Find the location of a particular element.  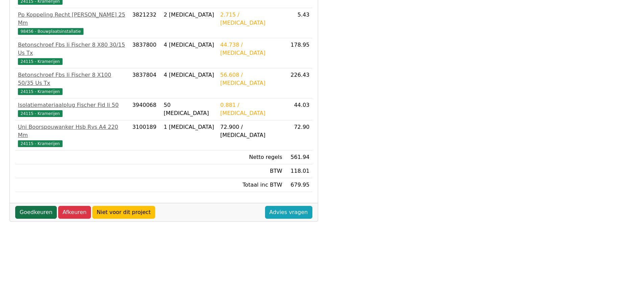

span: 98456 - Bouwplaatsinstallatie is located at coordinates (50, 31).